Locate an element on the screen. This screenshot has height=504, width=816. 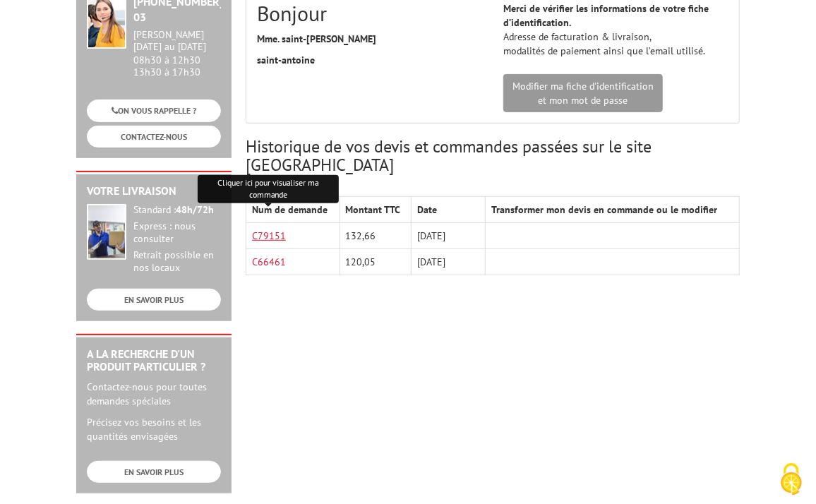
div: Cliquer ici pour visualiser ma commande is located at coordinates (268, 189).